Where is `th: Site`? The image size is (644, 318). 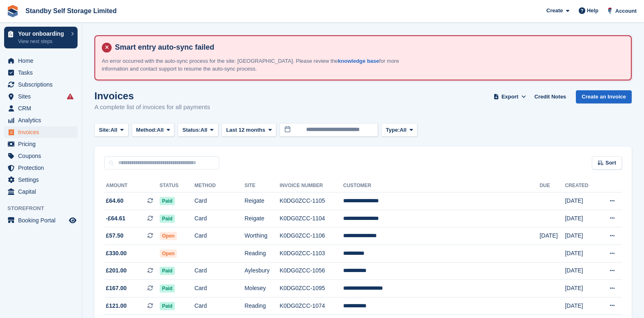 th: Site is located at coordinates (262, 186).